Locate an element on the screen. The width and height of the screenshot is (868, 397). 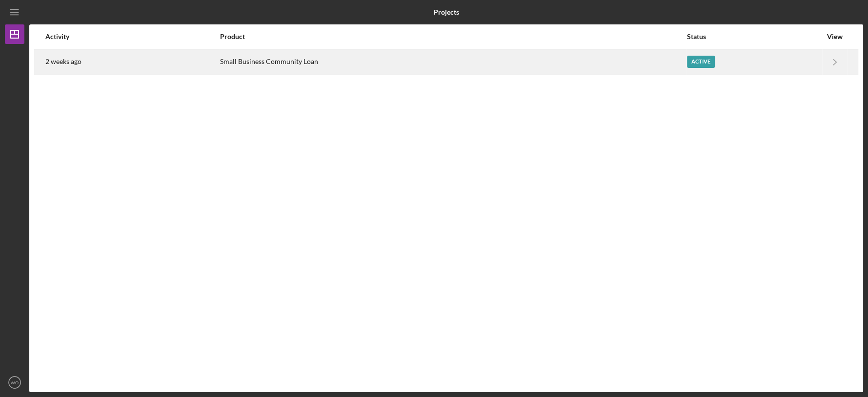
div: View is located at coordinates (835, 37).